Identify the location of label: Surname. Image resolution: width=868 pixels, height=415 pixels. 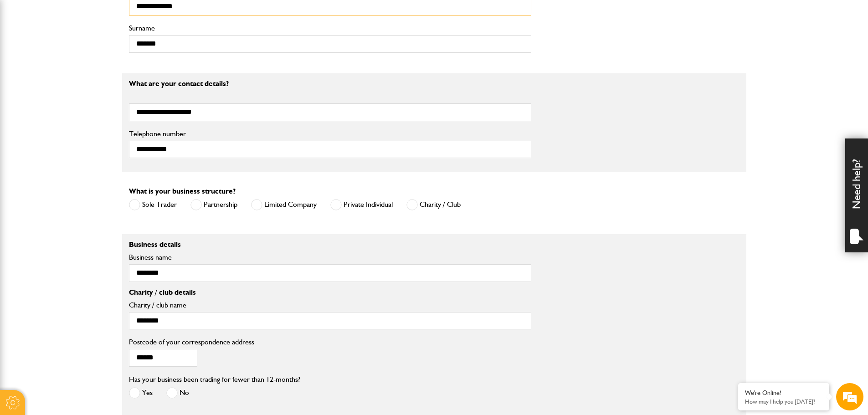
(330, 29).